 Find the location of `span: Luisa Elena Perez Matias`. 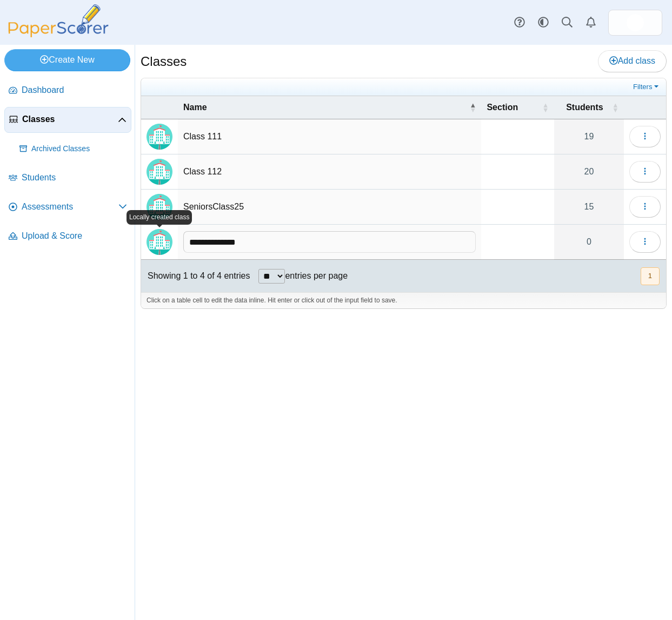

span: Luisa Elena Perez Matias is located at coordinates (635, 23).